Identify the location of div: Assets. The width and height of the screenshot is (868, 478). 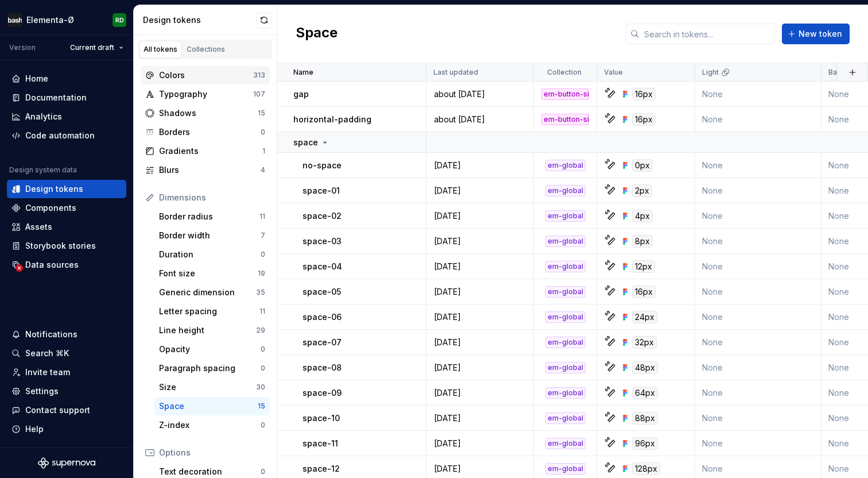
(39, 227).